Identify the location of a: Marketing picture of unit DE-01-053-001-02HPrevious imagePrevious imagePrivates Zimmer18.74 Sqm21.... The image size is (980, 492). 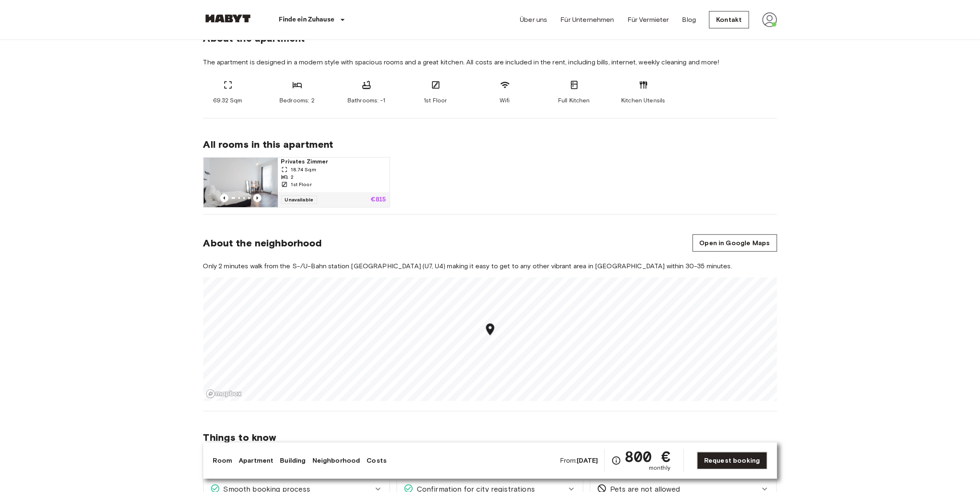
(296, 183).